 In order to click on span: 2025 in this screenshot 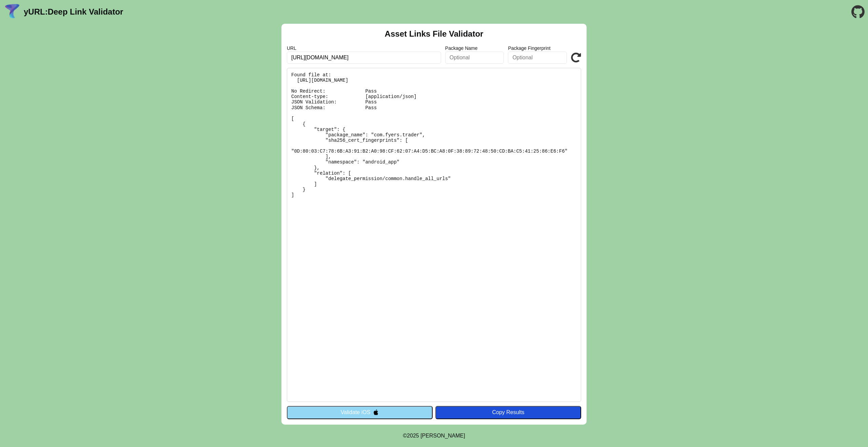, I will do `click(413, 435)`.